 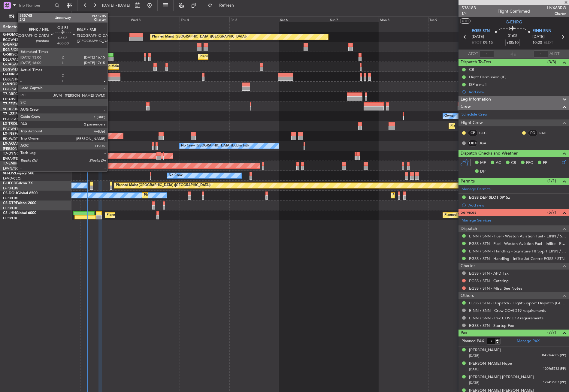 What do you see at coordinates (154, 19) in the screenshot?
I see `div: Wed 3` at bounding box center [154, 19].